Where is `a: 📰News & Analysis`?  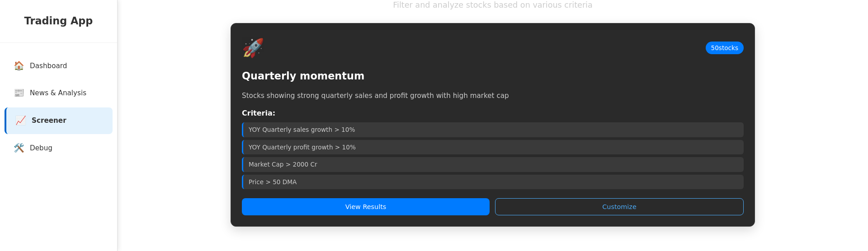 a: 📰News & Analysis is located at coordinates (58, 93).